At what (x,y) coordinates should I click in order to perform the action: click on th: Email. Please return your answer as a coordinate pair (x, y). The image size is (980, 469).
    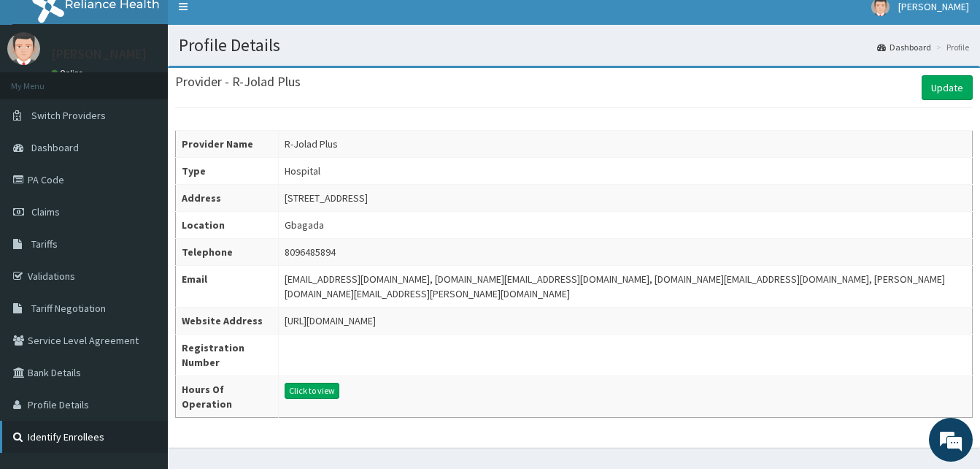
    Looking at the image, I should click on (227, 286).